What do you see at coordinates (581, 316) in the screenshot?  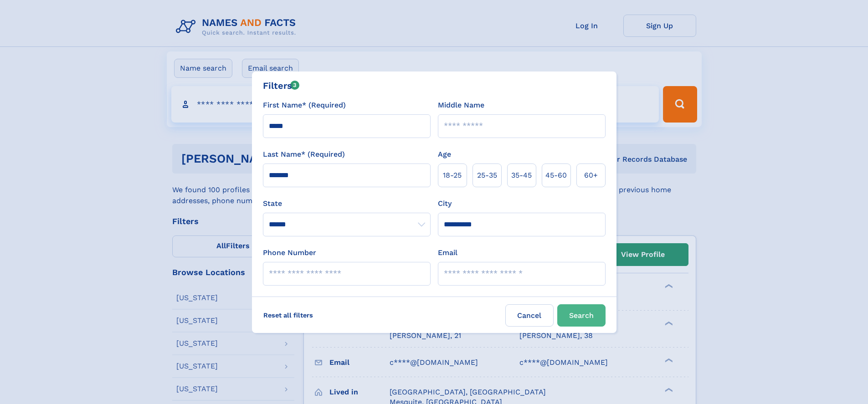 I see `button: Search` at bounding box center [581, 316].